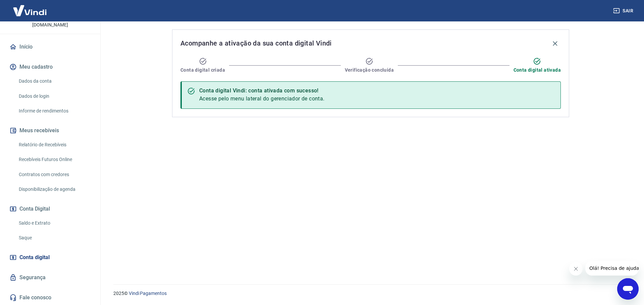 The image size is (644, 305). What do you see at coordinates (35, 257) in the screenshot?
I see `span: Conta digital` at bounding box center [35, 257].